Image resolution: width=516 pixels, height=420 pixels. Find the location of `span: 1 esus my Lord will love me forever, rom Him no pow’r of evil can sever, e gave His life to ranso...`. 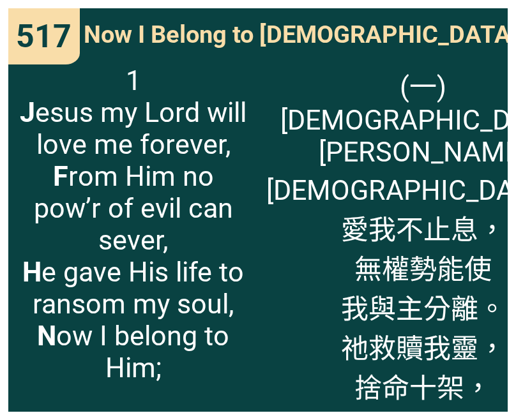

span: 1 esus my Lord will love me forever, rom Him no pow’r of evil can sever, e gave His life to ranso... is located at coordinates (132, 224).